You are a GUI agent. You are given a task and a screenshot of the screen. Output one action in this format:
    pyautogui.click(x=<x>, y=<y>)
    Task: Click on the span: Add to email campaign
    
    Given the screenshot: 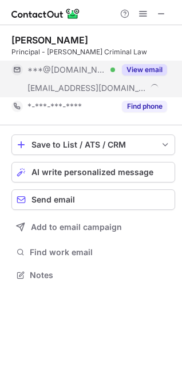 What is the action you would take?
    pyautogui.click(x=76, y=227)
    